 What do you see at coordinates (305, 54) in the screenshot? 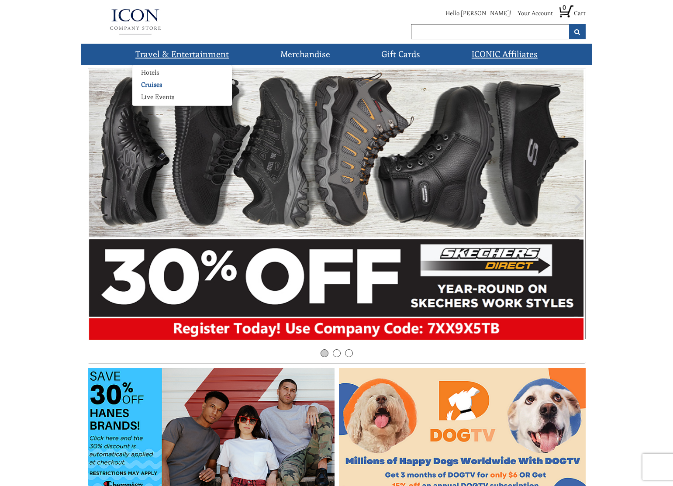
I see `a: Merchandise` at bounding box center [305, 54].